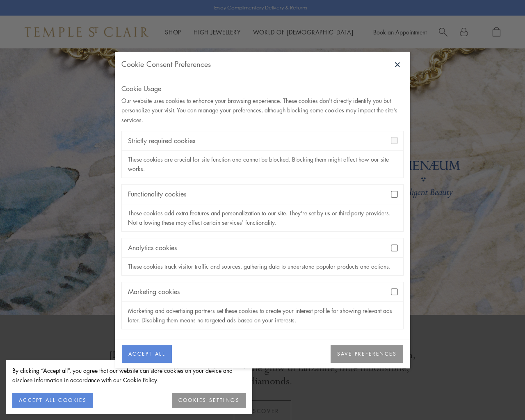 Image resolution: width=525 pixels, height=420 pixels. Describe the element at coordinates (262, 248) in the screenshot. I see `div: Analytics cookies` at that location.